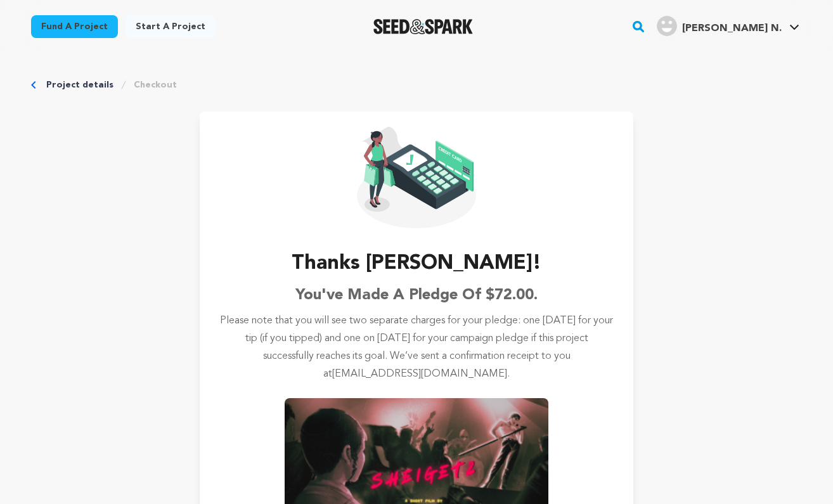 The image size is (833, 504). Describe the element at coordinates (719, 26) in the screenshot. I see `div: Burstein N.'s Profile` at that location.